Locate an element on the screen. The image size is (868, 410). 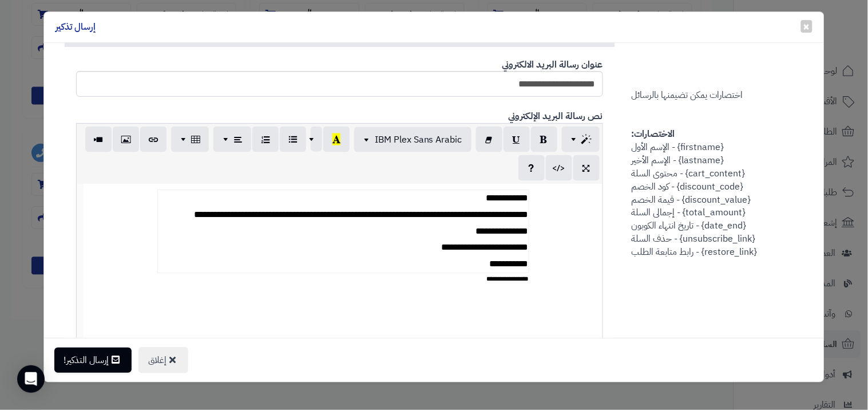
span: اختصارات يمكن تضيمنها بالرسائل {firstname} - الإسم الأول {lastname} - الإسم الأخير {cart_content}... is located at coordinates (694, 139).